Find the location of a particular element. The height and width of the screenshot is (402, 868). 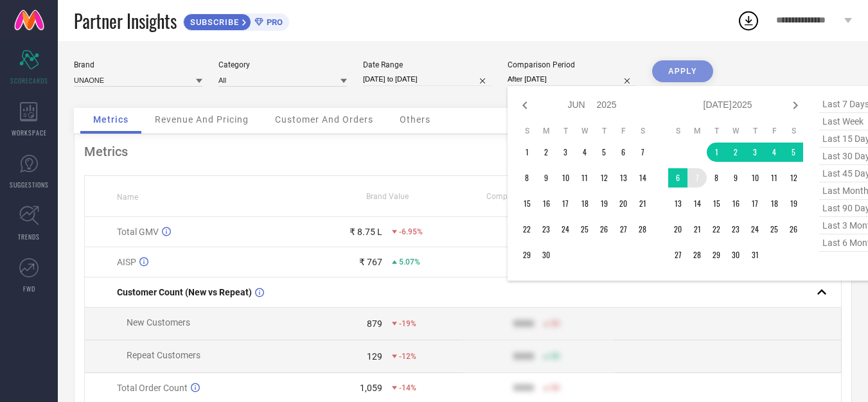

td: Mon Jul 07 2025 is located at coordinates (697, 178).